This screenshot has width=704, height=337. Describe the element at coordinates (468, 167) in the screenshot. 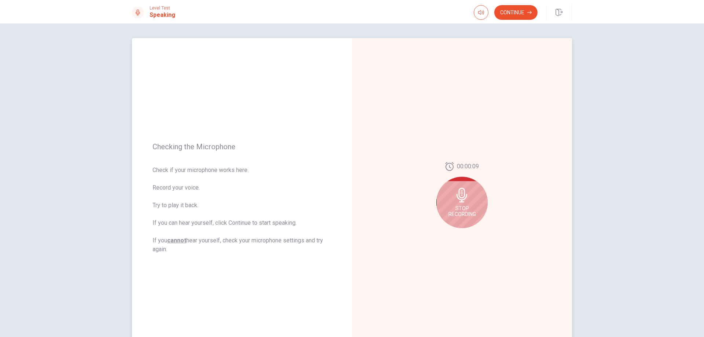

I see `span: 00:00:09` at that location.